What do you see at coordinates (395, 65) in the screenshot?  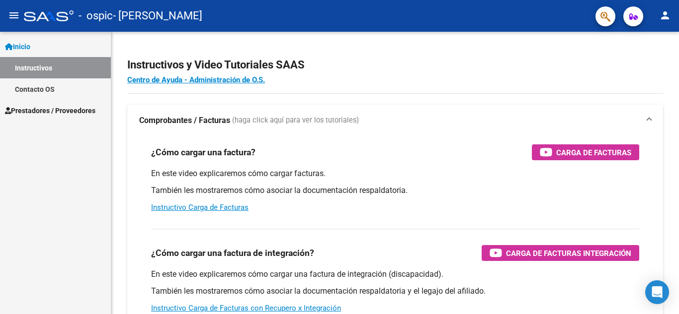 I see `h2: Instructivos y Video Tutoriales SAAS` at bounding box center [395, 65].